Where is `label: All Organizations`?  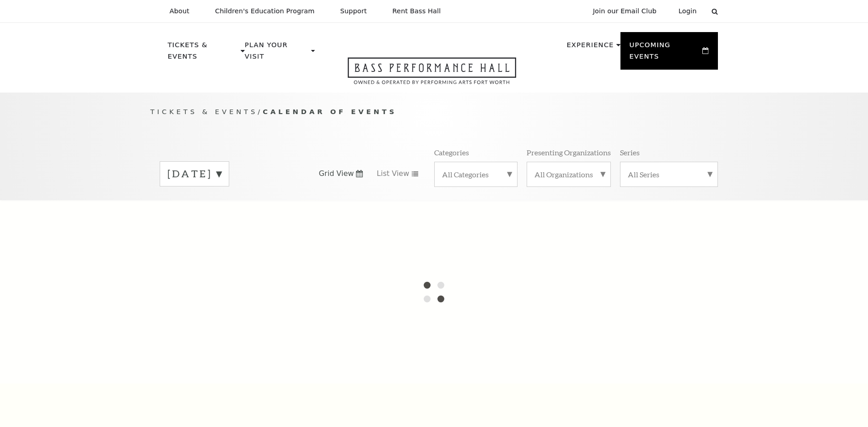
label: All Organizations is located at coordinates (569, 174).